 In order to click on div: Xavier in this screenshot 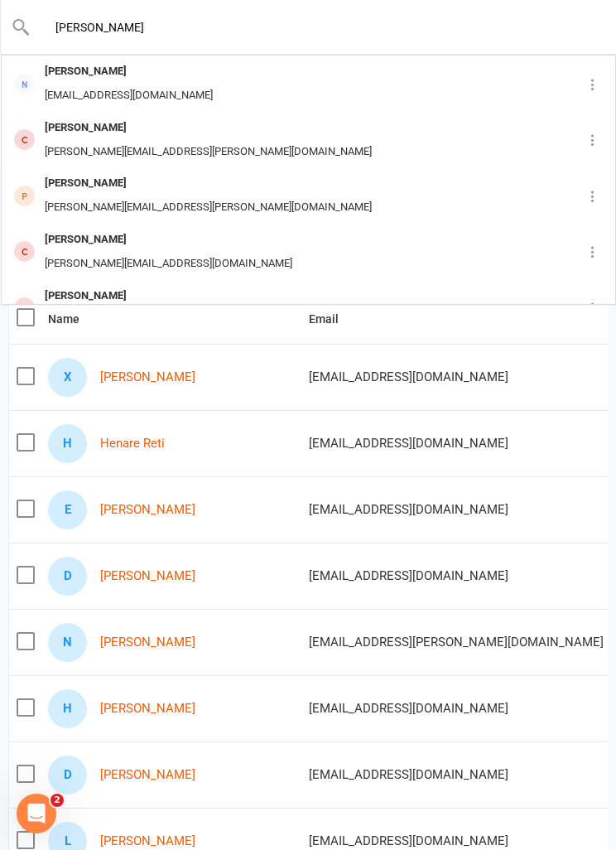, I will do `click(67, 377)`.